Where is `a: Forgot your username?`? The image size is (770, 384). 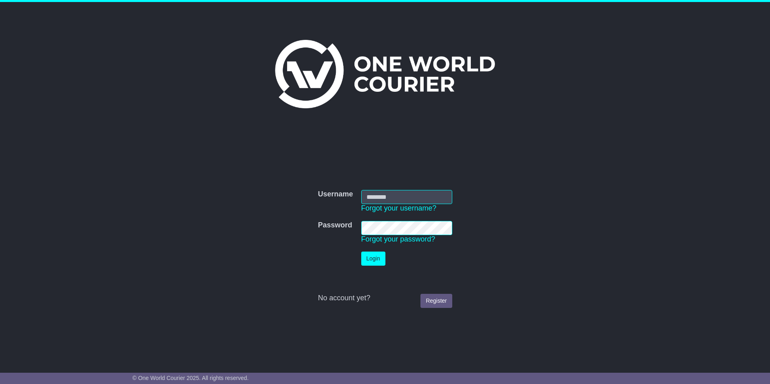
a: Forgot your username? is located at coordinates (399, 208).